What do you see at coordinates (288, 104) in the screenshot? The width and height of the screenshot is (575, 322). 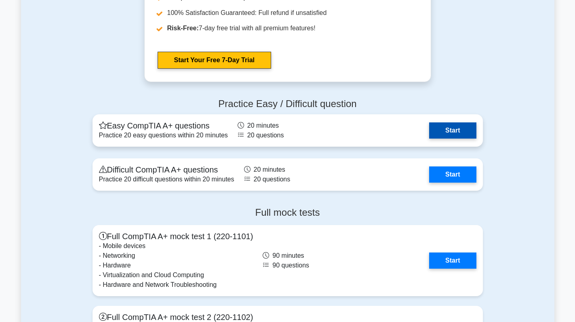 I see `h4: Practice Easy / Difficult question` at bounding box center [288, 104].